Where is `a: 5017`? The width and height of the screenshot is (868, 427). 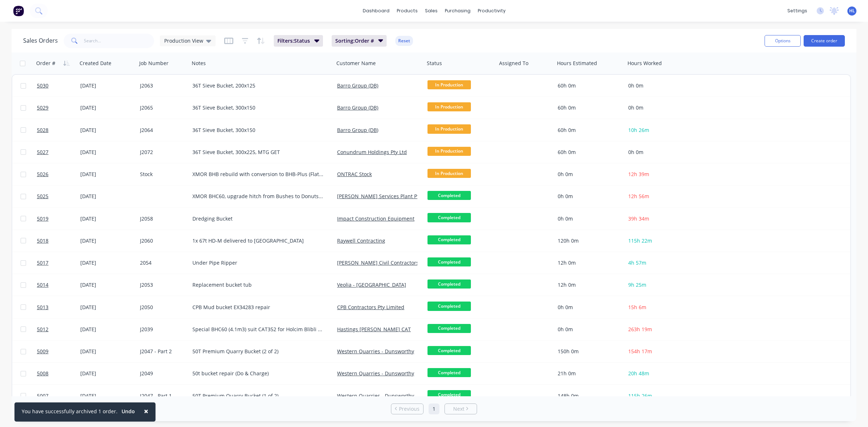
a: 5017 is located at coordinates (58, 263).